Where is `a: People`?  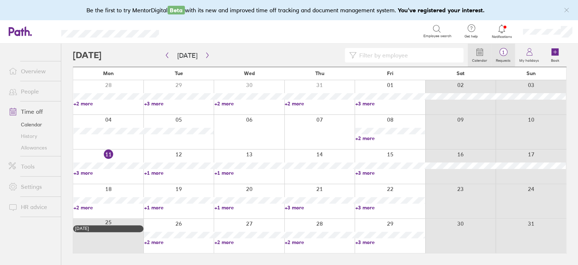
a: People is located at coordinates (32, 91).